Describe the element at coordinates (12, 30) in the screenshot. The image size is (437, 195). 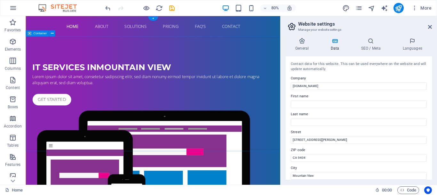
I see `p: Favorites` at that location.